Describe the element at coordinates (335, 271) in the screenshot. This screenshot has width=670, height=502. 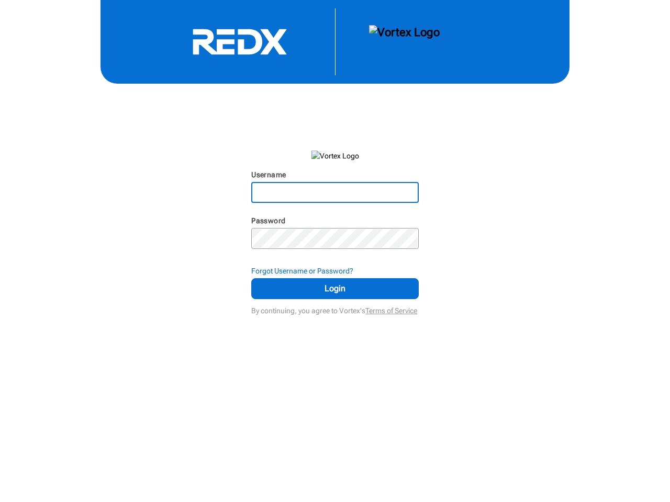
I see `div: Forgot Username or Password?` at that location.